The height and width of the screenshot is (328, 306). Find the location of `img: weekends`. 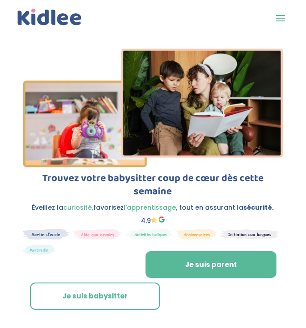

img: weekends is located at coordinates (97, 234).